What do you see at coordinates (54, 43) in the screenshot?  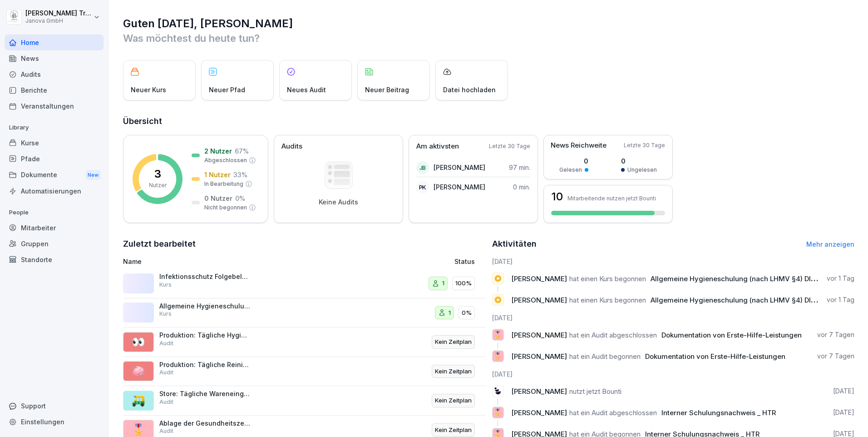 I see `div: Home` at bounding box center [54, 43].